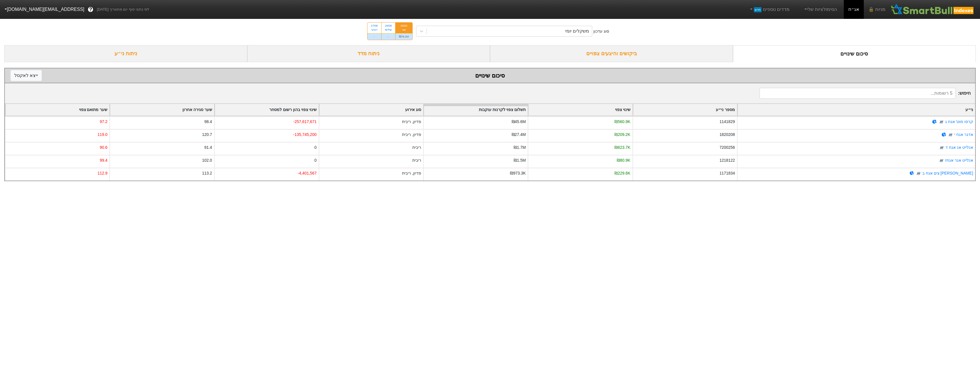 Image resolution: width=980 pixels, height=376 pixels. Describe the element at coordinates (519, 134) in the screenshot. I see `div: ₪27.4M` at that location.